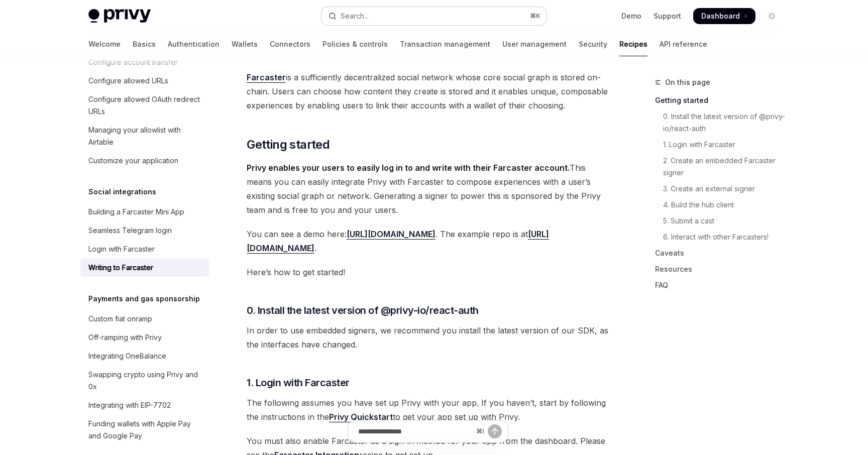  What do you see at coordinates (133, 160) in the screenshot?
I see `div: Customize your application` at bounding box center [133, 160].